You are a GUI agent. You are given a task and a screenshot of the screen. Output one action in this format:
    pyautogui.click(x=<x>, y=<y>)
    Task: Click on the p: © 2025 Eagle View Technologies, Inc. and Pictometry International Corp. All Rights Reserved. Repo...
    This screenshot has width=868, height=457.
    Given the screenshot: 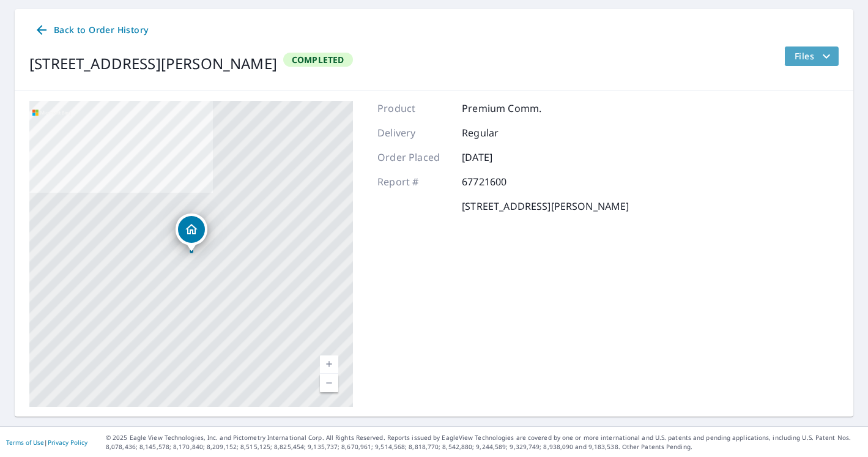 What is the action you would take?
    pyautogui.click(x=483, y=442)
    